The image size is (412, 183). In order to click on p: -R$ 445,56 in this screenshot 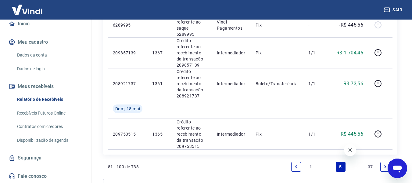, I will do `click(351, 25)`.